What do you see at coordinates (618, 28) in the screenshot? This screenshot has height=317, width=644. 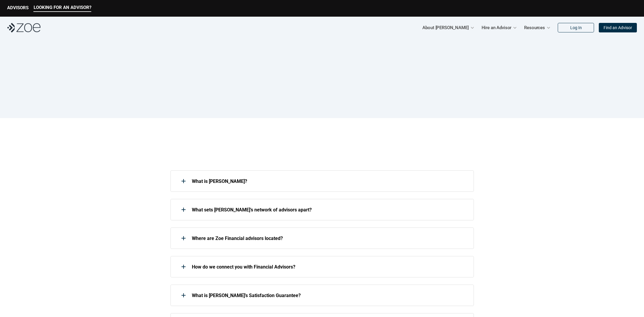 I see `a: Find an Advisor` at bounding box center [618, 28].